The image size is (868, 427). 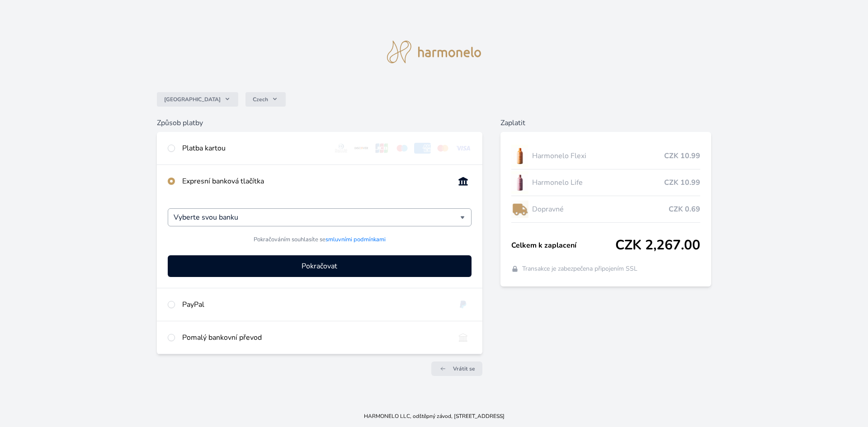 I want to click on h6: Zaplatit, so click(x=606, y=123).